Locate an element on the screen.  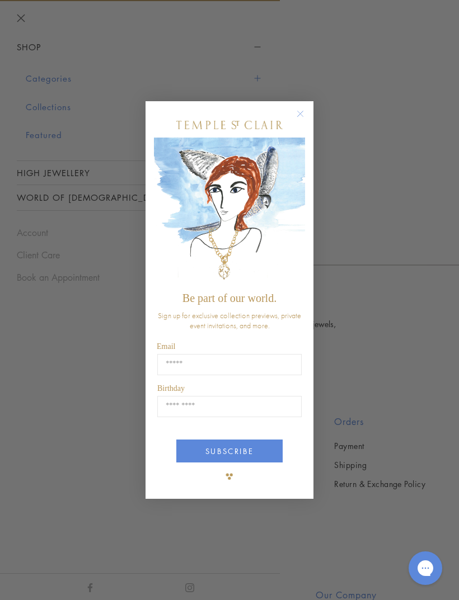
span: Email is located at coordinates (166, 346).